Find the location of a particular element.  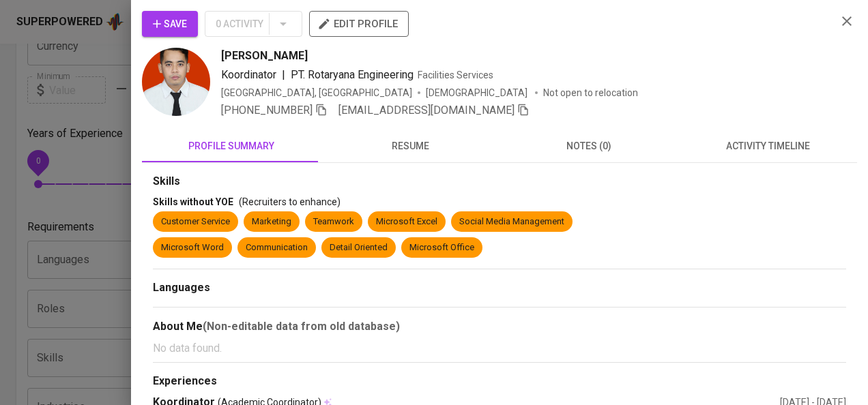

div: Communication is located at coordinates (276, 247).